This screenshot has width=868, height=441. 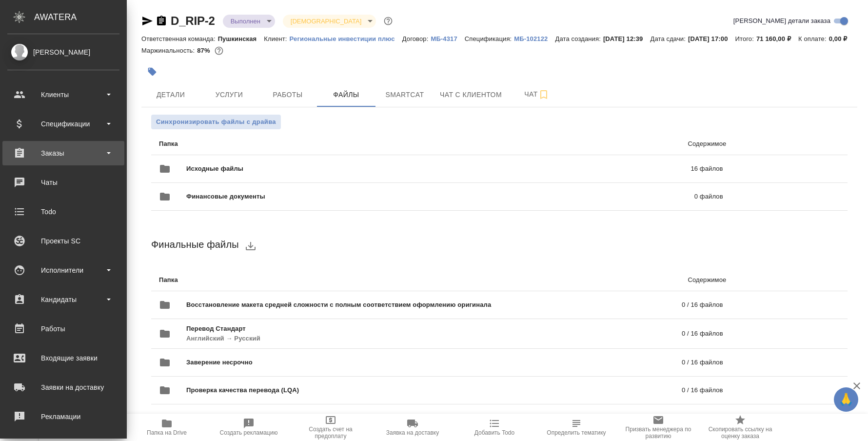 What do you see at coordinates (287, 95) in the screenshot?
I see `span: Работы` at bounding box center [287, 95].